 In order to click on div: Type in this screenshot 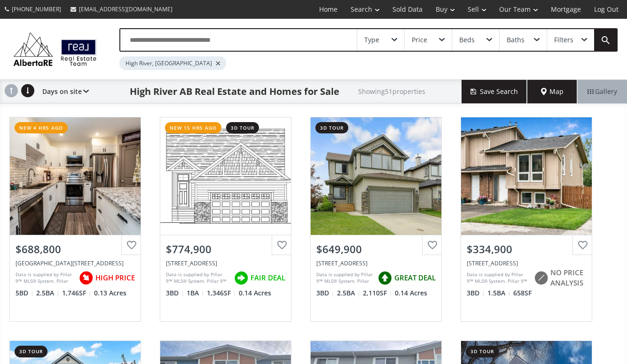, I will do `click(372, 40)`.